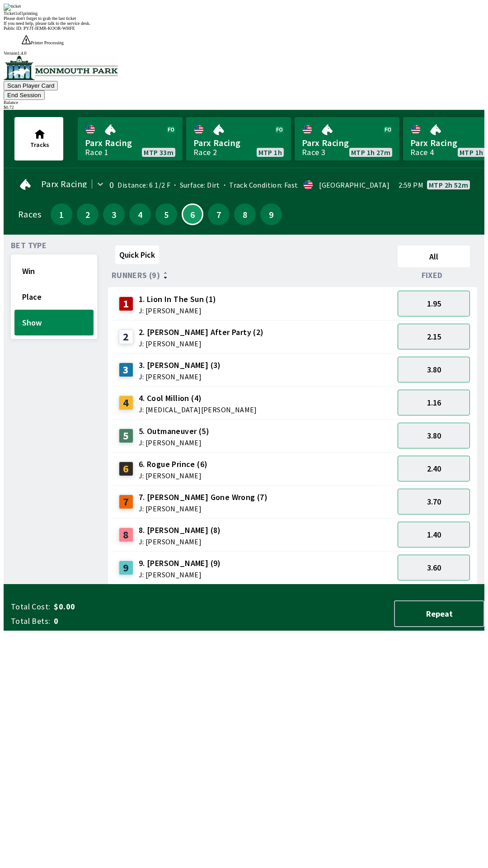 The height and width of the screenshot is (868, 488). What do you see at coordinates (434, 501) in the screenshot?
I see `span: 3.70` at bounding box center [434, 501].